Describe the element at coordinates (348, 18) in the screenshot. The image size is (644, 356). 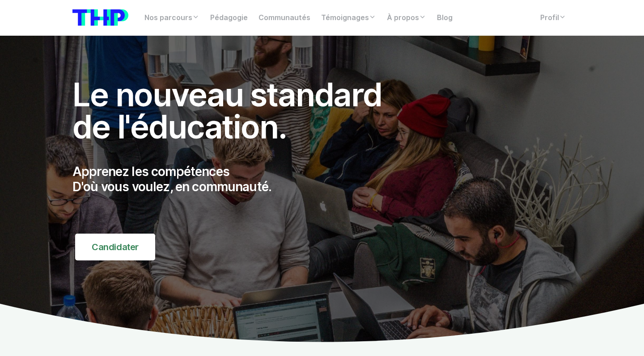
I see `a: Témoignages` at that location.